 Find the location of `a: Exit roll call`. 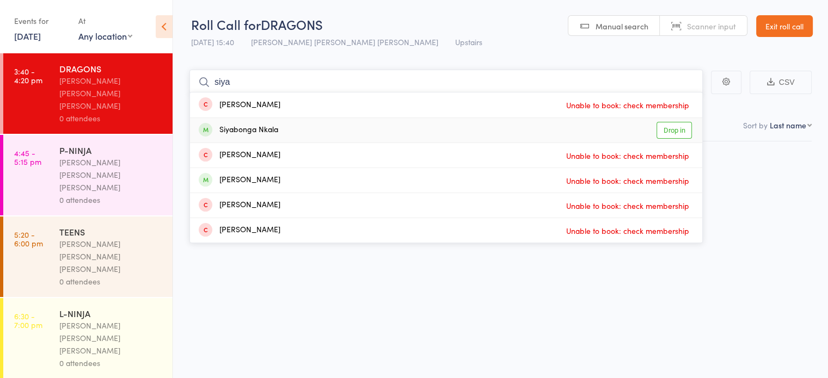

a: Exit roll call is located at coordinates (784, 26).